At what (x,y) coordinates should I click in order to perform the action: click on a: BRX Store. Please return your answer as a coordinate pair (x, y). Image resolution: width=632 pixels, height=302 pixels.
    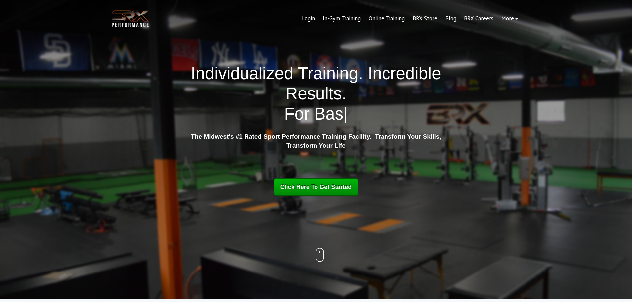
    Looking at the image, I should click on (425, 19).